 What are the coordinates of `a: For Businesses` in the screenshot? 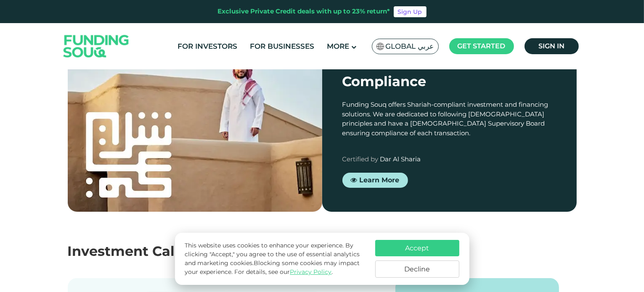 It's located at (282, 46).